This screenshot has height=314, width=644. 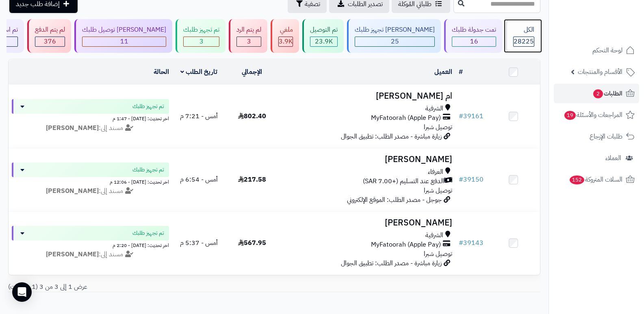 I want to click on a: تاريخ الطلب, so click(x=199, y=72).